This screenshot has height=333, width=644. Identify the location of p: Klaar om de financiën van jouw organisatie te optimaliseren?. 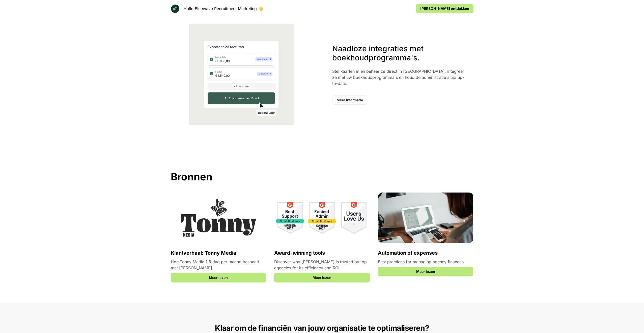
(322, 328).